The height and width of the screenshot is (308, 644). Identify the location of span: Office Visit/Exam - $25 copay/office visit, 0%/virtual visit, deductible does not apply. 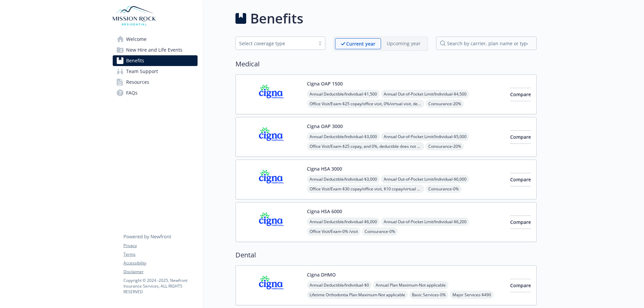
(366, 104).